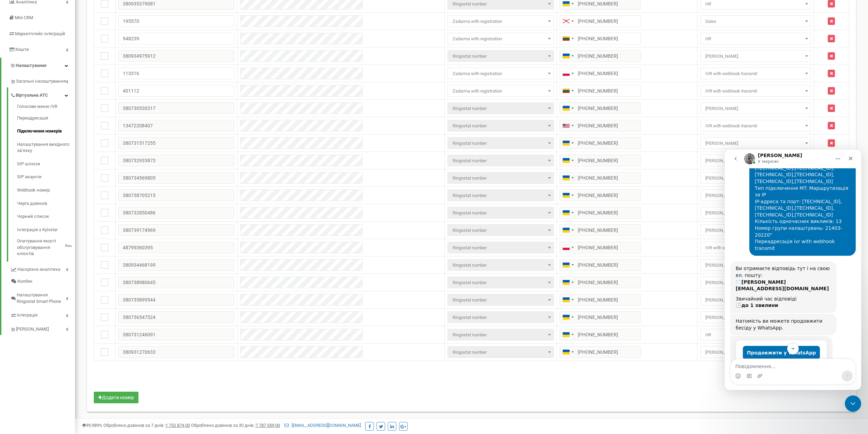  Describe the element at coordinates (756, 213) in the screenshot. I see `span: Яременко Владислава` at that location.